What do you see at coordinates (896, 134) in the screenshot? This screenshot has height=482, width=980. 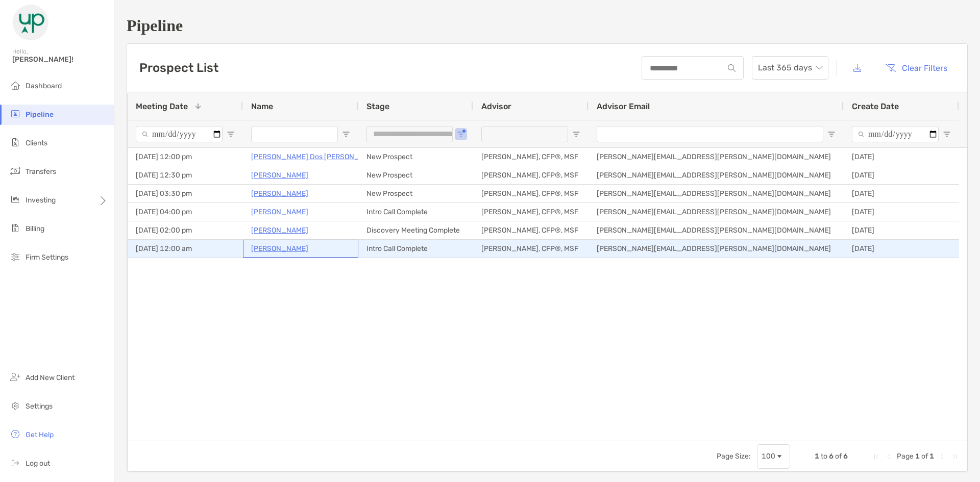 I see `input: Create Date Filter Input` at bounding box center [896, 134].